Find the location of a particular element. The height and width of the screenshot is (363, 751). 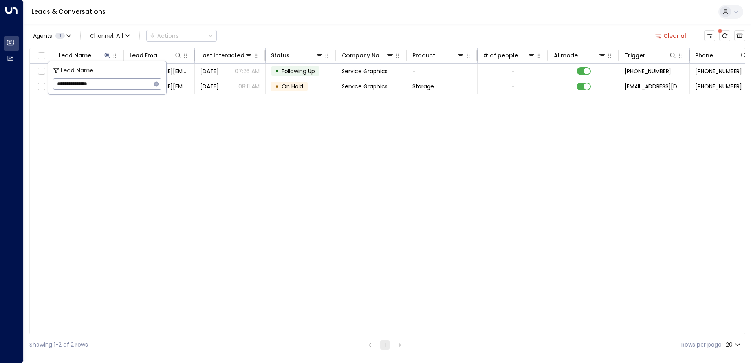

div: Button group with a nested menu is located at coordinates (182, 36).